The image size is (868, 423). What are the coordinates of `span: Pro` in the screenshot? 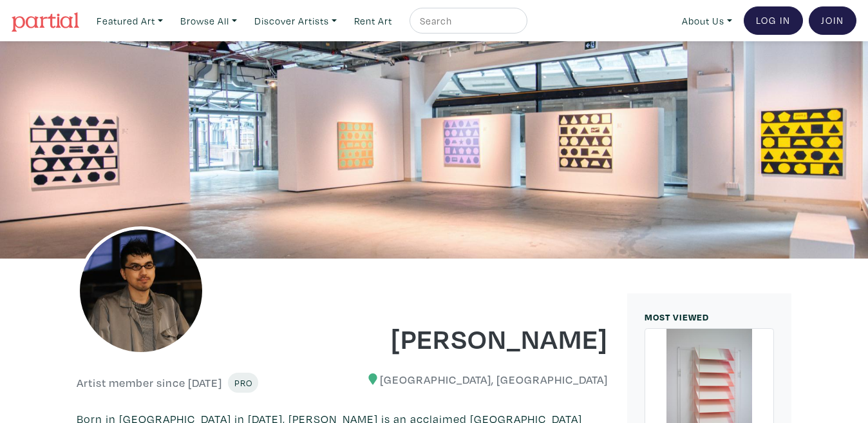 It's located at (243, 382).